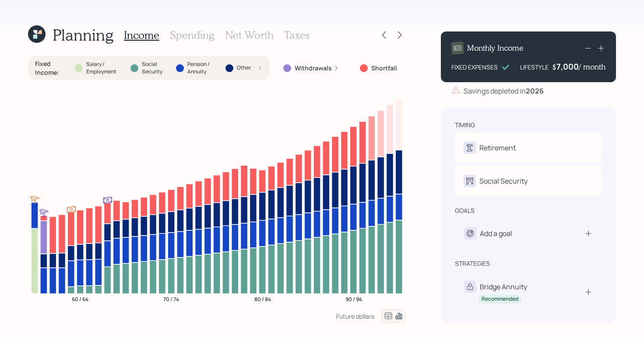  Describe the element at coordinates (496, 233) in the screenshot. I see `div: Add a goal` at that location.